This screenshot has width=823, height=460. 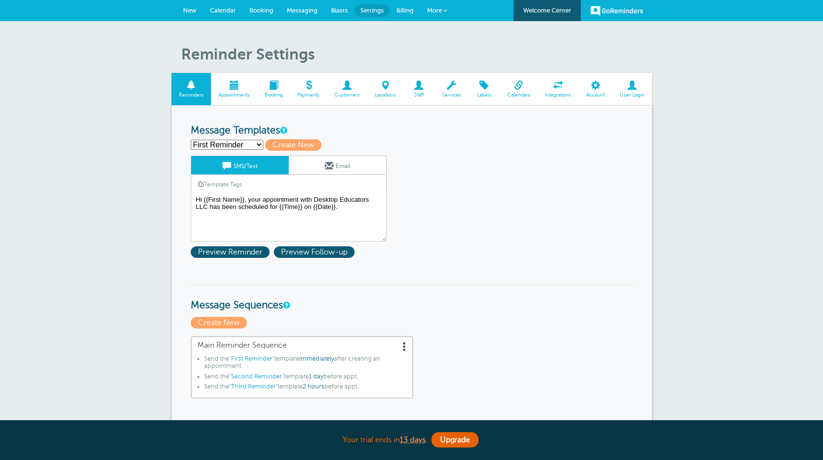 I want to click on a: Customers, so click(x=347, y=89).